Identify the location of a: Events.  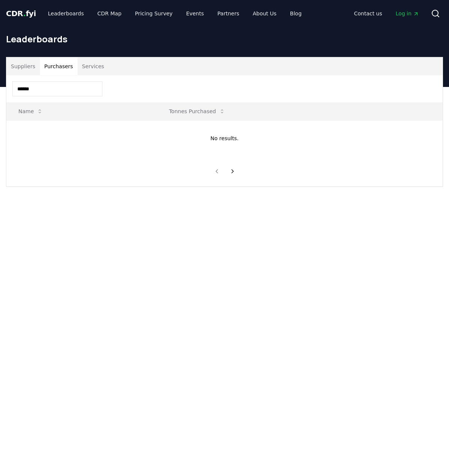
(195, 13).